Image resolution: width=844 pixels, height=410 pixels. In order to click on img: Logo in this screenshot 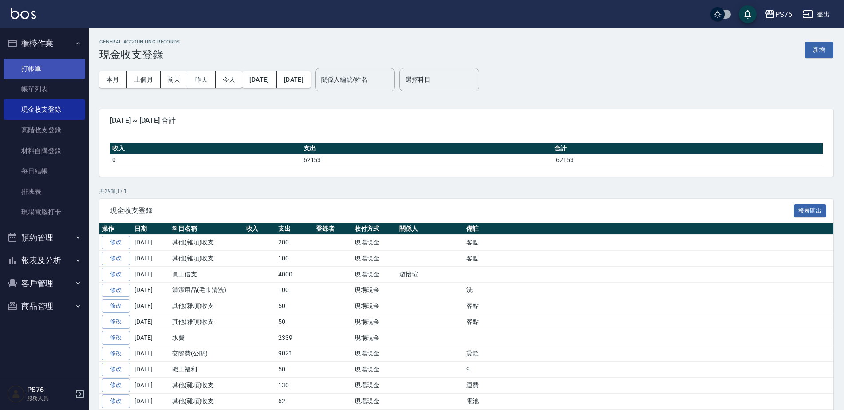, I will do `click(23, 13)`.